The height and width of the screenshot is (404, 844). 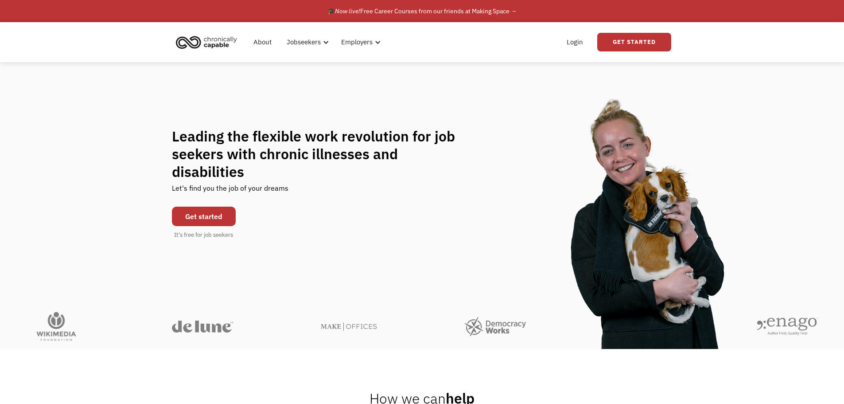 I want to click on a: Login, so click(x=575, y=42).